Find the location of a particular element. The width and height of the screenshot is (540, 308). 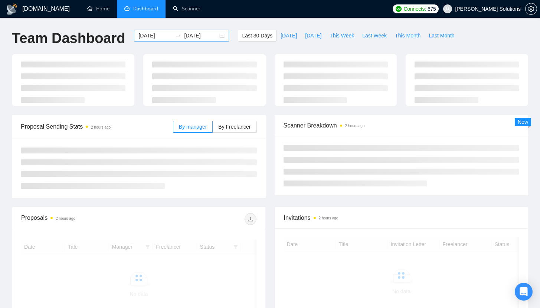

img: logo is located at coordinates (12, 9).